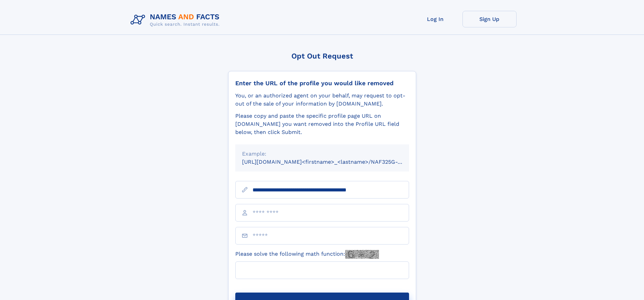 Image resolution: width=644 pixels, height=300 pixels. Describe the element at coordinates (322, 154) in the screenshot. I see `div: Example:` at that location.